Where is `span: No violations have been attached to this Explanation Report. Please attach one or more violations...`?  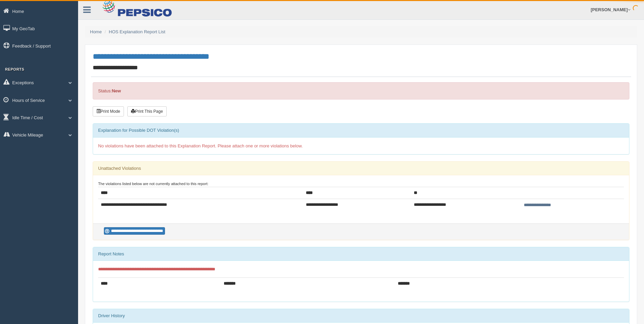 span: No violations have been attached to this Explanation Report. Please attach one or more violations... is located at coordinates (200, 146).